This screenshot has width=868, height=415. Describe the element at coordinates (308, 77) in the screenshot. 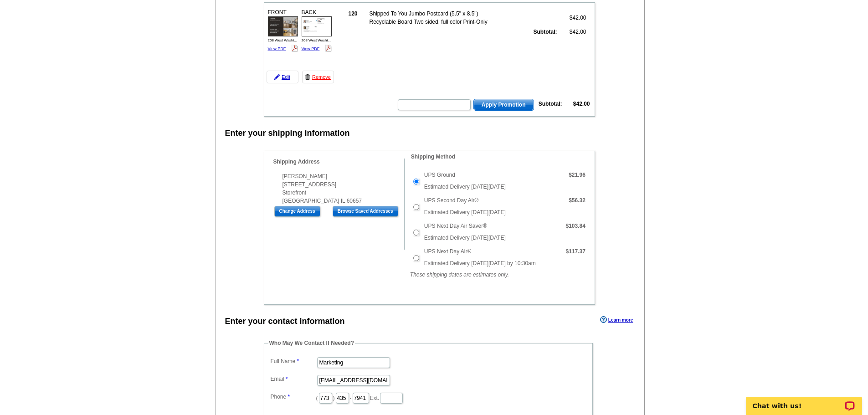

I see `img: trashcan-icon.gif` at that location.